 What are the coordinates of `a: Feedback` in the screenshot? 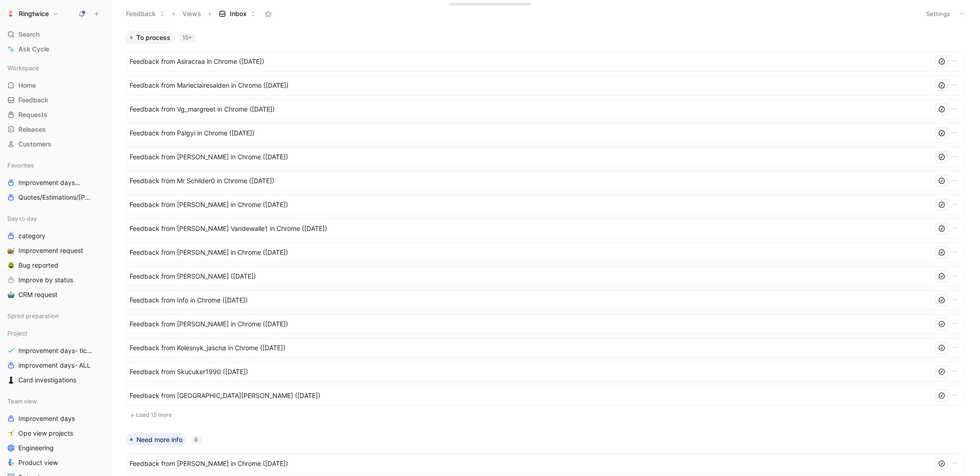 It's located at (55, 100).